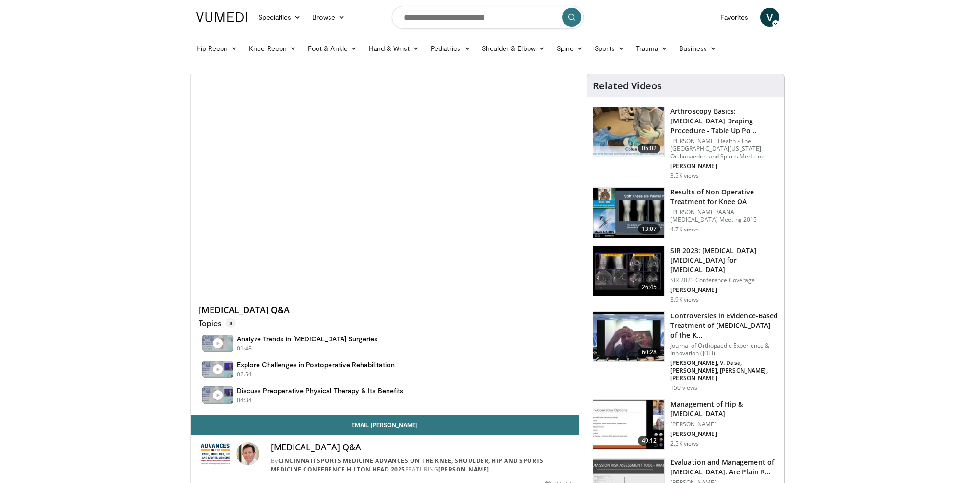 The height and width of the screenshot is (483, 975). I want to click on a: Knee Recon, so click(272, 48).